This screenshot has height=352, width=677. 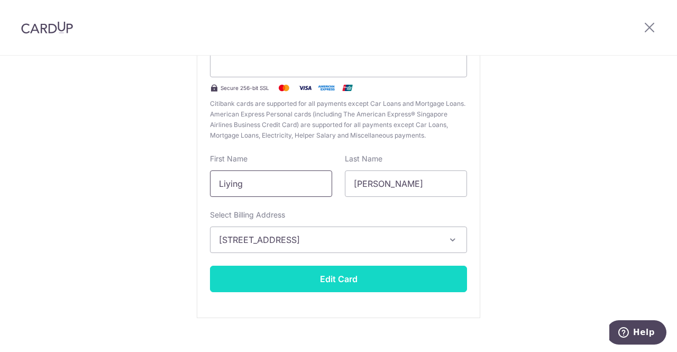 I want to click on input: Cardholder First Name, so click(x=271, y=184).